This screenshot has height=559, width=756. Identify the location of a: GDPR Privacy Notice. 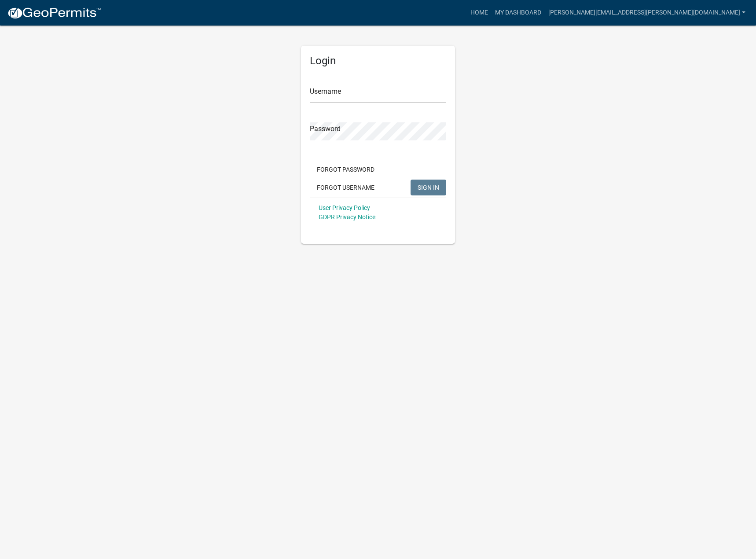
(347, 217).